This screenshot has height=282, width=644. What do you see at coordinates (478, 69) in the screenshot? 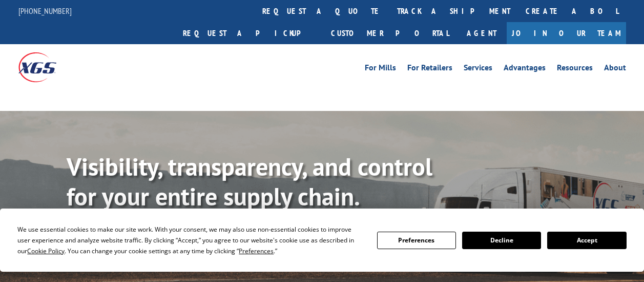
I see `a: Services` at bounding box center [478, 69].